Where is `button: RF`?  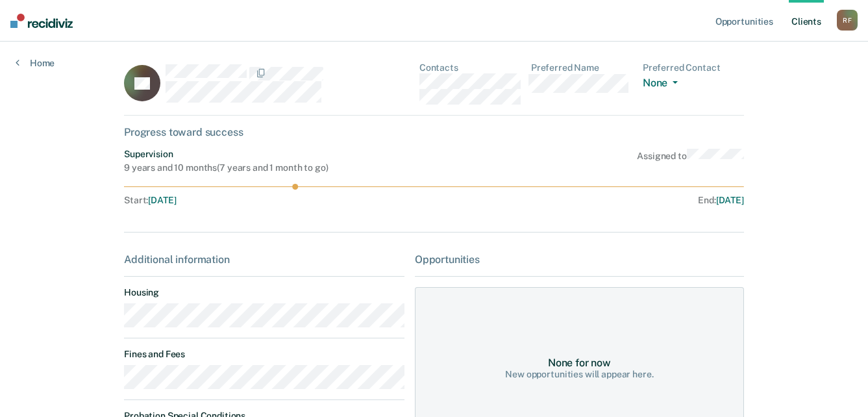
button: RF is located at coordinates (848, 20).